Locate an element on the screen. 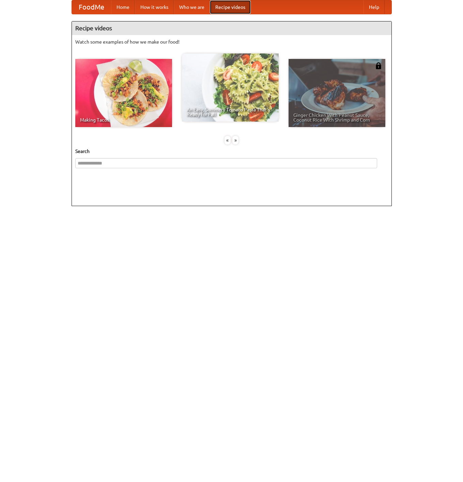  h5: Search is located at coordinates (232, 151).